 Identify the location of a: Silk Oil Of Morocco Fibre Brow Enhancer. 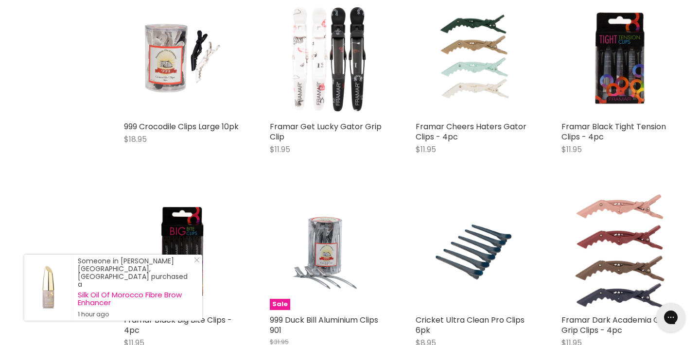
(135, 299).